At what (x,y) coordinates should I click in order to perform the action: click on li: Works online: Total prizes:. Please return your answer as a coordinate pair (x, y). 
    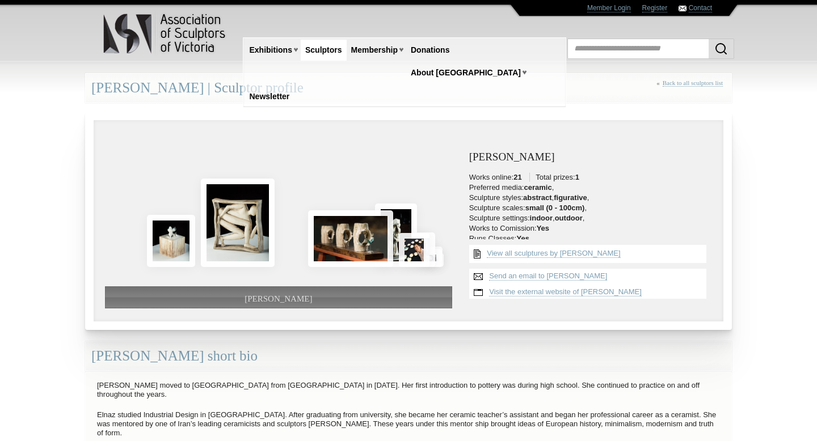
    Looking at the image, I should click on (590, 177).